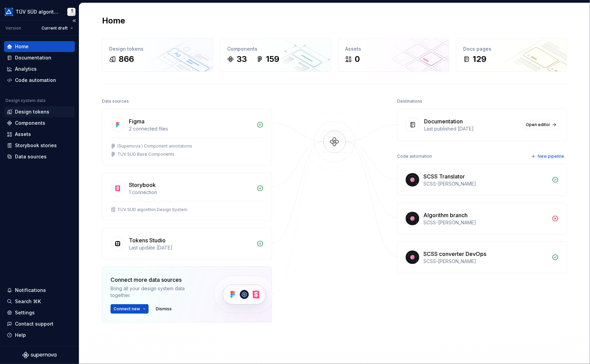 This screenshot has height=364, width=590. Describe the element at coordinates (136, 121) in the screenshot. I see `div: Figma` at that location.